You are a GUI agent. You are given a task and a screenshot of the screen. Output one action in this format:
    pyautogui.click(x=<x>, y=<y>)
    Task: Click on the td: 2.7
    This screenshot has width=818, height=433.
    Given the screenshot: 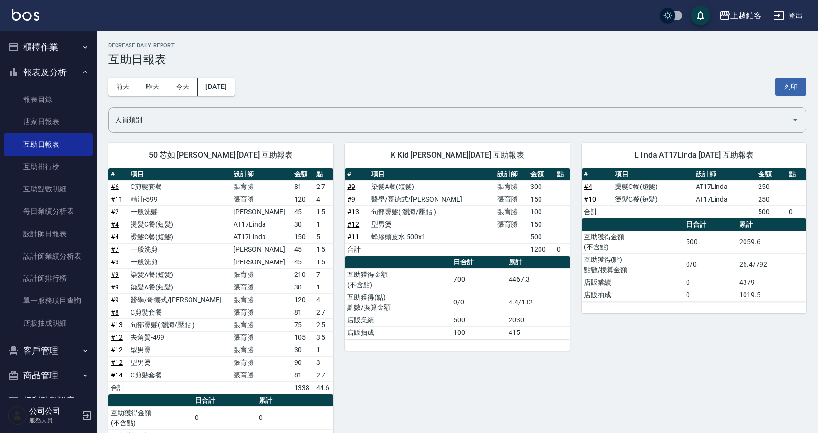 What is the action you would take?
    pyautogui.click(x=323, y=312)
    